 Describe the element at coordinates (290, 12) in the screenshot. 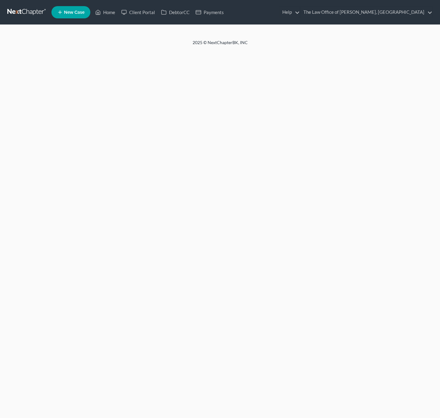

I see `a: Help` at that location.